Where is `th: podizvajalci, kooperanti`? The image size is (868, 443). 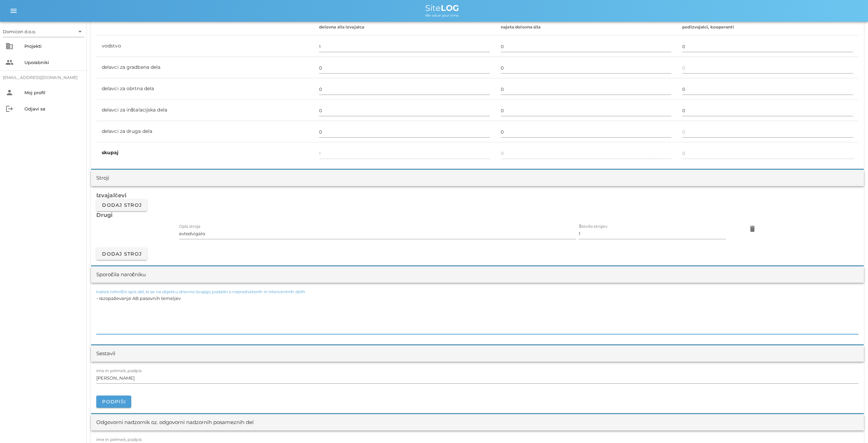 th: podizvajalci, kooperanti is located at coordinates (767, 27).